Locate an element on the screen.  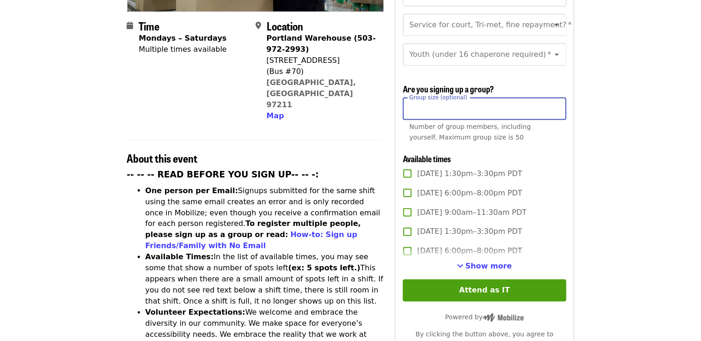
strong: -- -- -- READ BEFORE YOU SIGN UP-- -- -: is located at coordinates (223, 174).